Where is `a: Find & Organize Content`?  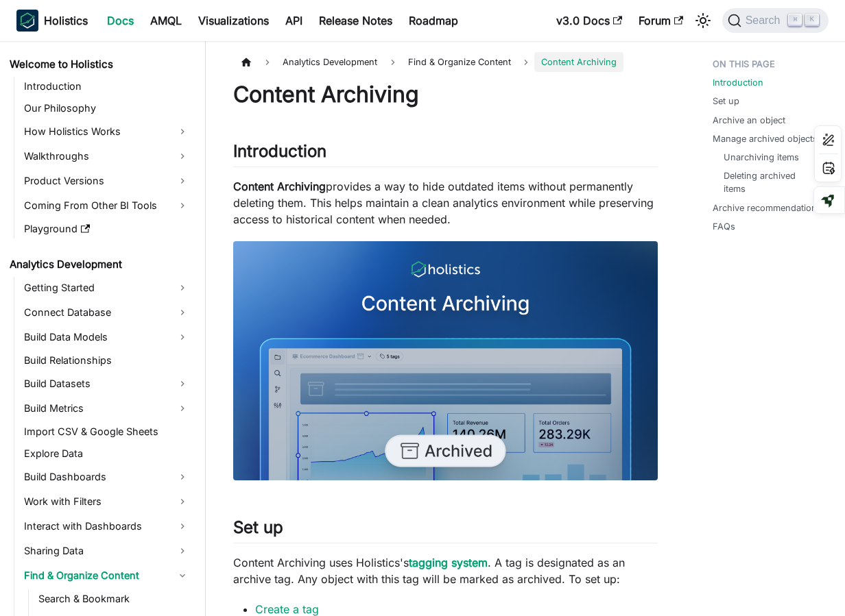 a: Find & Organize Content is located at coordinates (106, 576).